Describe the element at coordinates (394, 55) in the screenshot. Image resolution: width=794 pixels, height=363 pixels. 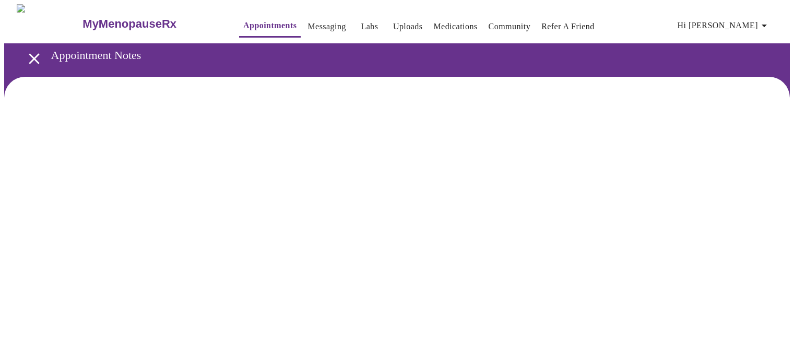
I see `h3: Appointment Notes` at that location.